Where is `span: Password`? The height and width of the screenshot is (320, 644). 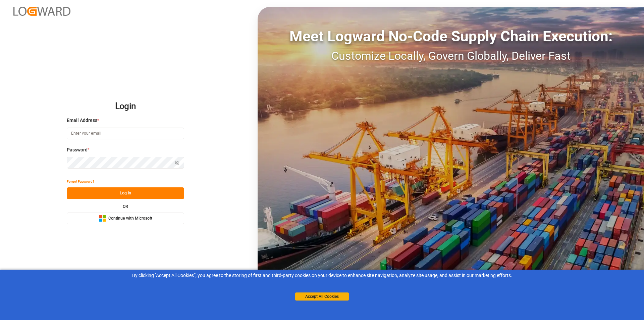
span: Password is located at coordinates (77, 150).